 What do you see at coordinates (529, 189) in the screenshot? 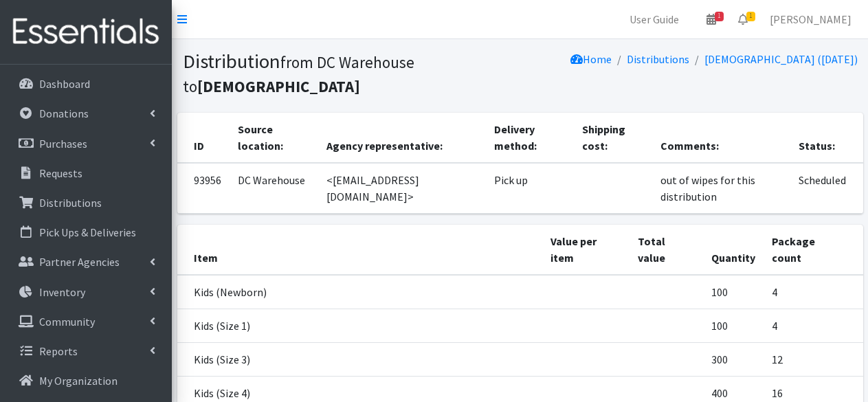
I see `td: Pick up` at bounding box center [529, 189].